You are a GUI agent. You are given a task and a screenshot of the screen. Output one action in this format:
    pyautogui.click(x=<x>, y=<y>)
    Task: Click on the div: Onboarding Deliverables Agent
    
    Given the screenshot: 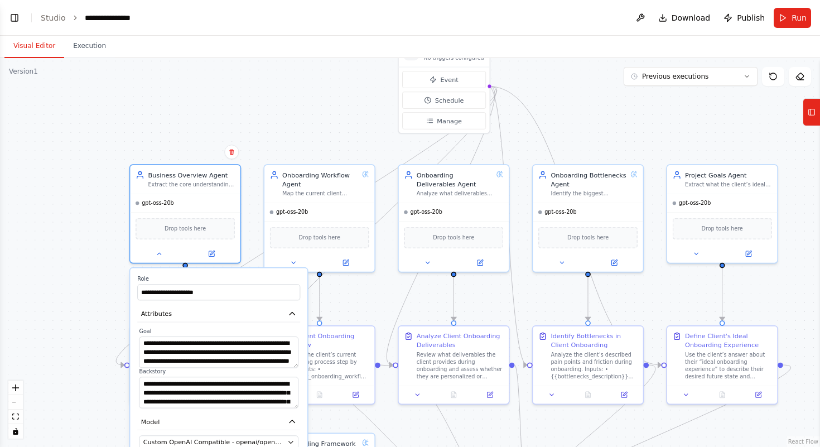 What is the action you would take?
    pyautogui.click(x=454, y=180)
    